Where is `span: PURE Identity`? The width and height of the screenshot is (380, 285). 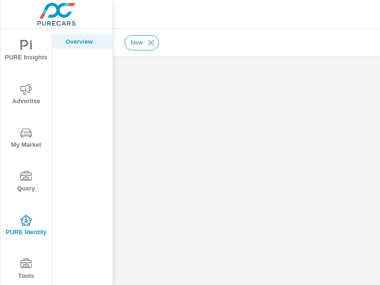
span: PURE Identity is located at coordinates (26, 226).